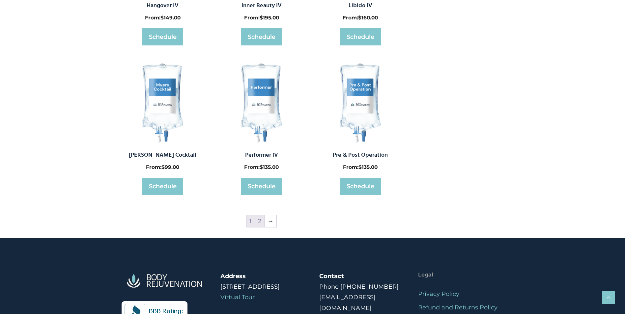 The image size is (625, 314). Describe the element at coordinates (262, 6) in the screenshot. I see `h2: Inner Beauty IV` at that location.